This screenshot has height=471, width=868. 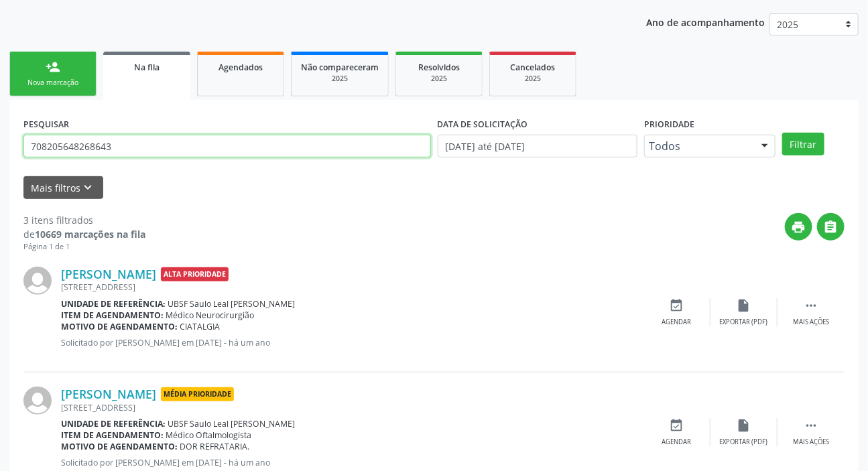 I want to click on div: 3 itens filtrados, so click(x=84, y=220).